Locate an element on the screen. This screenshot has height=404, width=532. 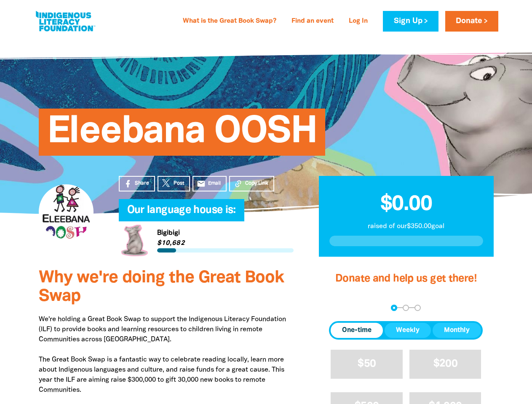
button: Navigate to step 3 of 3 to enter your payment details is located at coordinates (417, 308).